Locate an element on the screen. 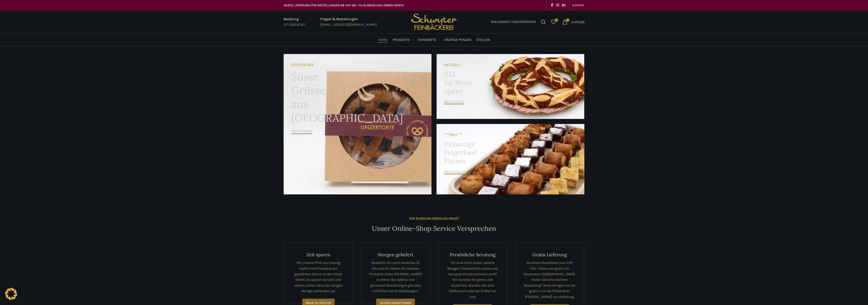 Image resolution: width=868 pixels, height=305 pixels. span: Home is located at coordinates (383, 40).